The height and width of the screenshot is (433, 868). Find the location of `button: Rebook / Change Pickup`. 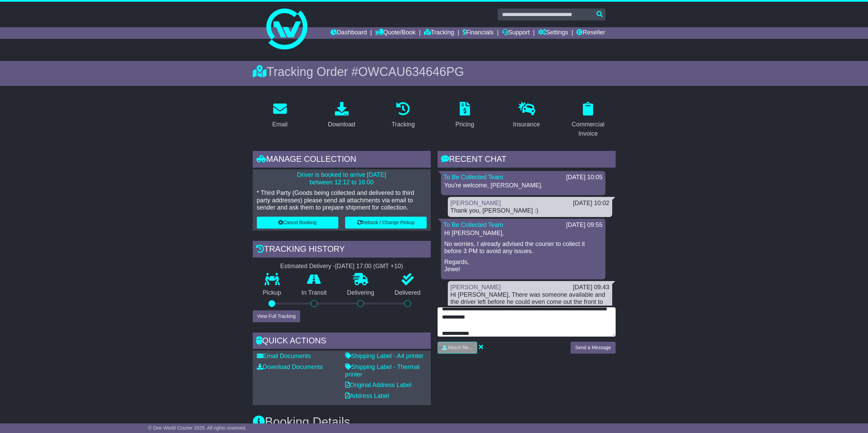

button: Rebook / Change Pickup is located at coordinates (385, 223).